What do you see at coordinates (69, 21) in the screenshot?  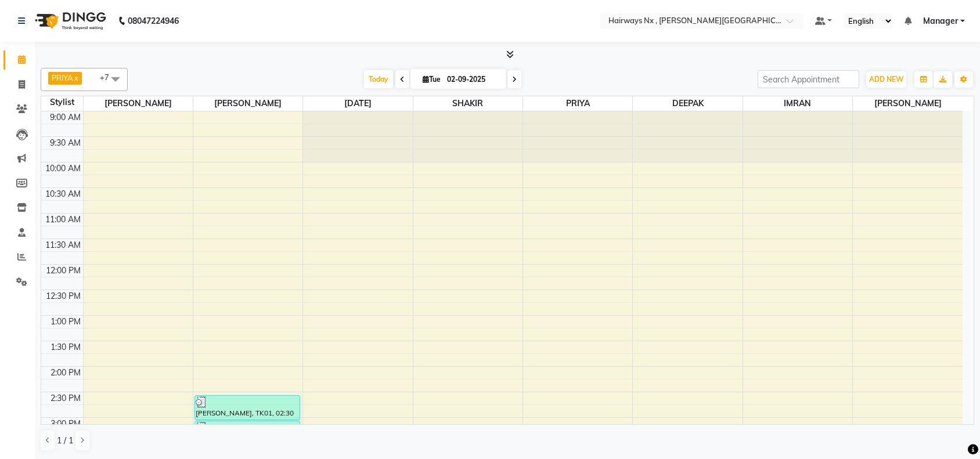 I see `img: logo` at bounding box center [69, 21].